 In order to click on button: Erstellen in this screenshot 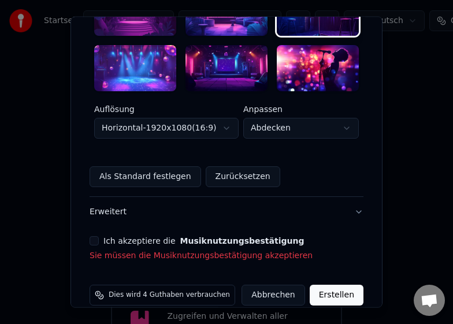, I will do `click(336, 294)`.